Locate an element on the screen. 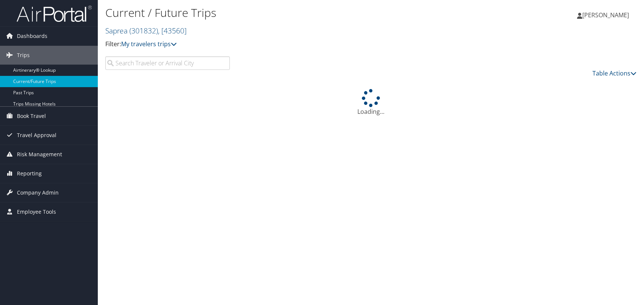  span: Risk Management is located at coordinates (39, 154).